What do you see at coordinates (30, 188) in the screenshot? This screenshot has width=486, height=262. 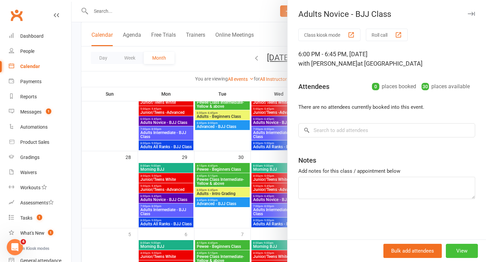 I see `div: Workouts` at bounding box center [30, 188].